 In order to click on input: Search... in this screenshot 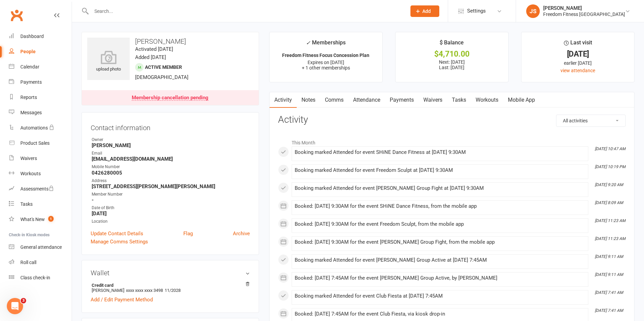, I will do `click(245, 11)`.